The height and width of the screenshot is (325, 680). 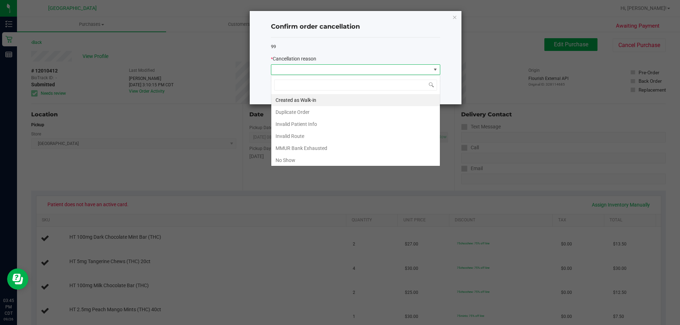 What do you see at coordinates (355, 100) in the screenshot?
I see `li: Created as Walk-in` at bounding box center [355, 100].